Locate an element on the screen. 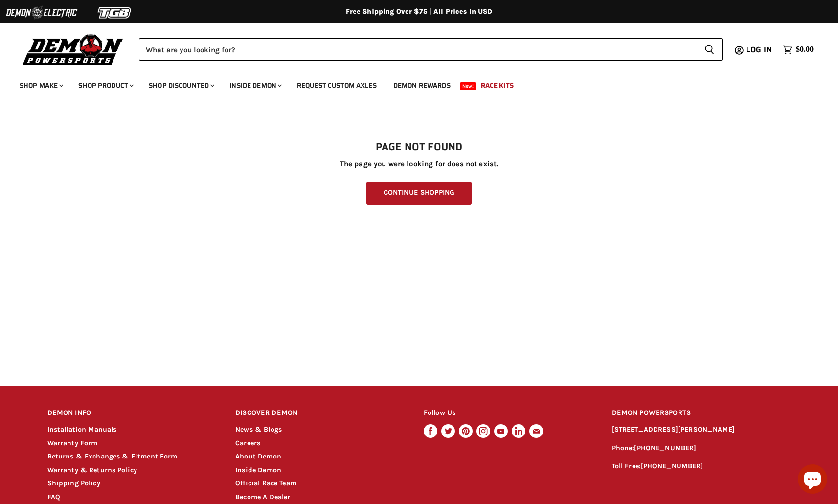 The image size is (838, 504). inbox-online-store-chat: Shopify online store chat is located at coordinates (813, 480).